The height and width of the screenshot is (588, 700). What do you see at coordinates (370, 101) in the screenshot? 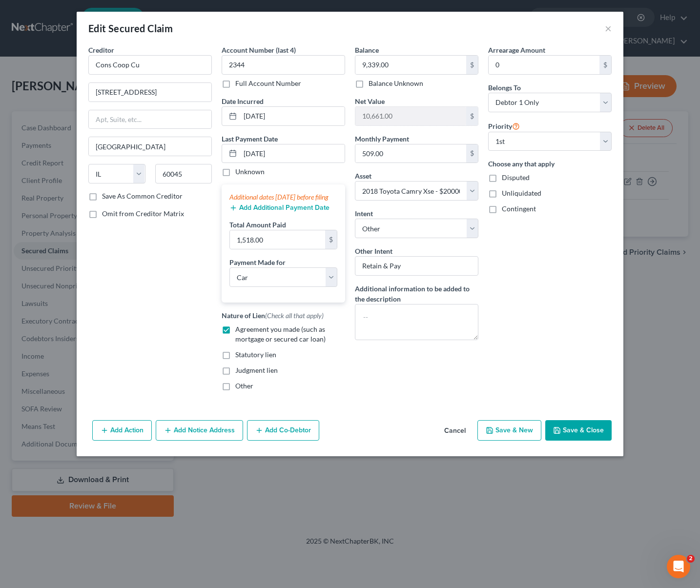
I see `label: Net Value` at bounding box center [370, 101].